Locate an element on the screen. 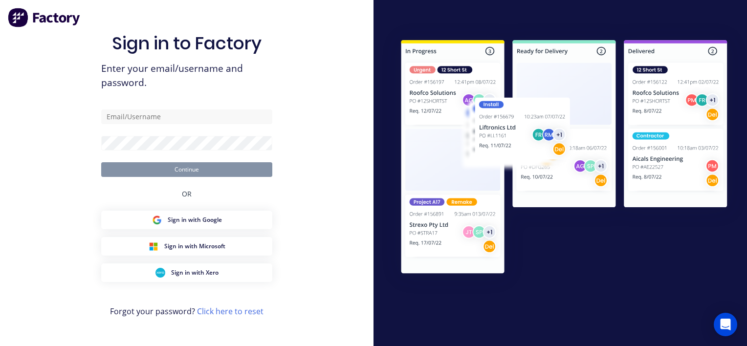  span: Sign in with Xero is located at coordinates (195, 273).